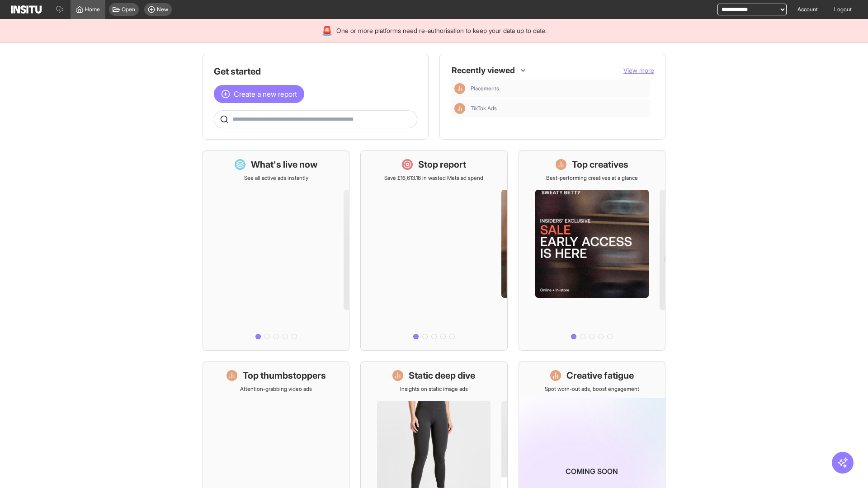  What do you see at coordinates (600, 164) in the screenshot?
I see `h1: Top creatives` at bounding box center [600, 164].